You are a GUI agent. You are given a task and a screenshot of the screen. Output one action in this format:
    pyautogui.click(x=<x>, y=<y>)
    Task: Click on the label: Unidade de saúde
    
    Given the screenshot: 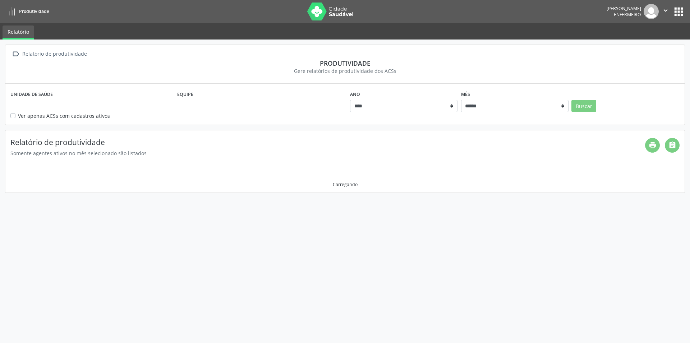 What is the action you would take?
    pyautogui.click(x=32, y=94)
    